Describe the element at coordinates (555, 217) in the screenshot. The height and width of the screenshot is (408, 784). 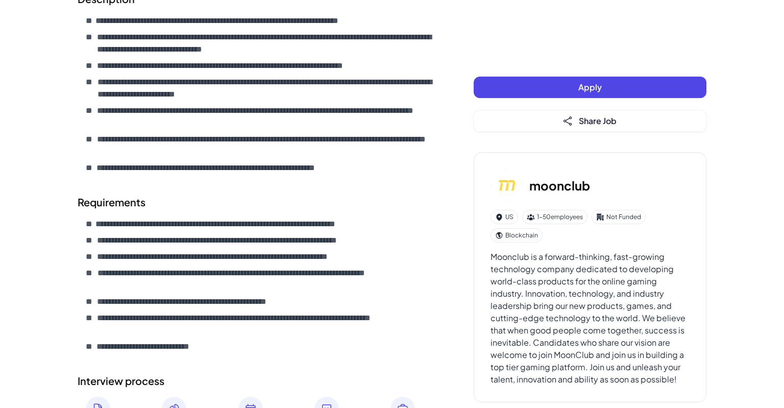
I see `div: 1-50 employees` at that location.